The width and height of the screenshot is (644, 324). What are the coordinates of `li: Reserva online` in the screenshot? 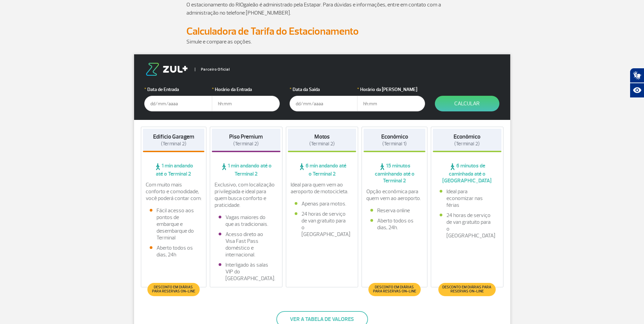 It's located at (394, 210).